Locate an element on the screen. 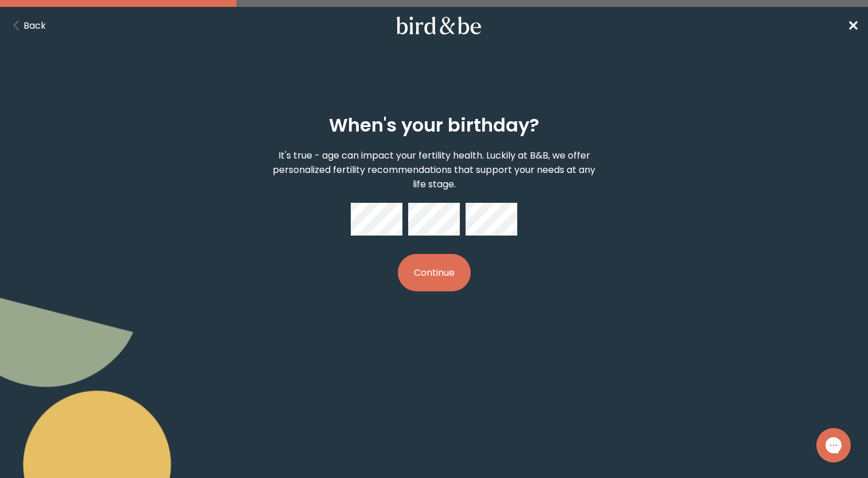 This screenshot has width=868, height=478. button: Continue is located at coordinates (434, 272).